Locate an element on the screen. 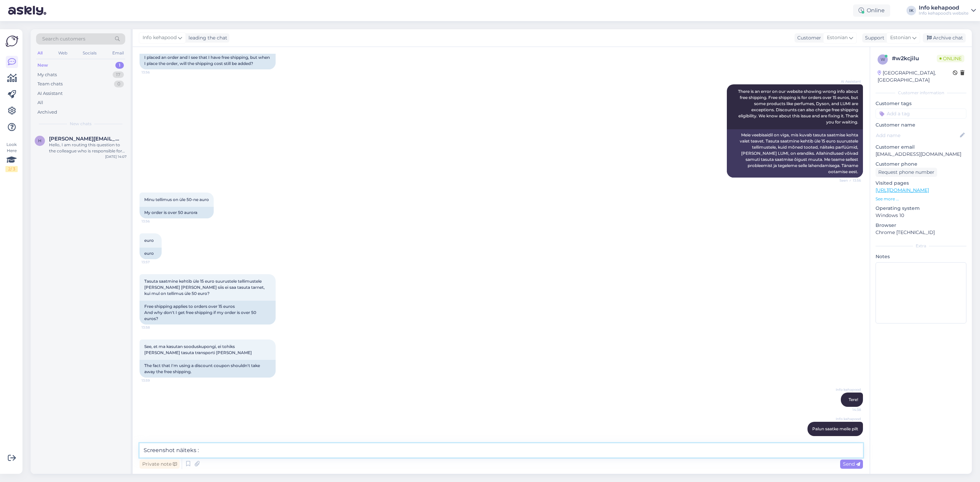  input: Add name is located at coordinates (918, 135).